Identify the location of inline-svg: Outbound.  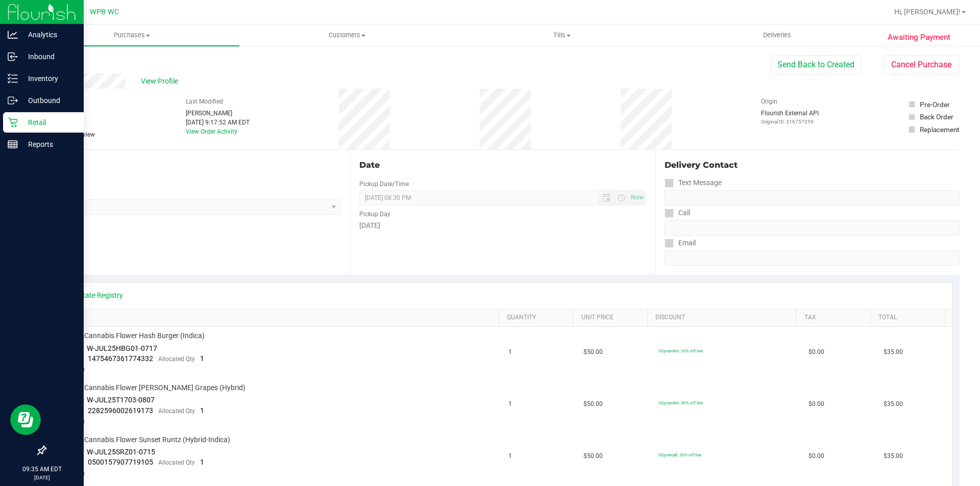
(13, 100).